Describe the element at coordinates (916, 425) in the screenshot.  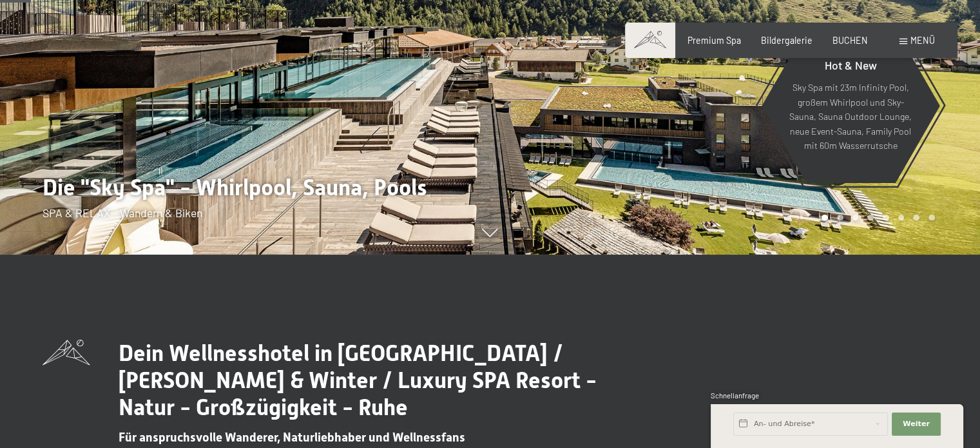
I see `button: Weiter` at that location.